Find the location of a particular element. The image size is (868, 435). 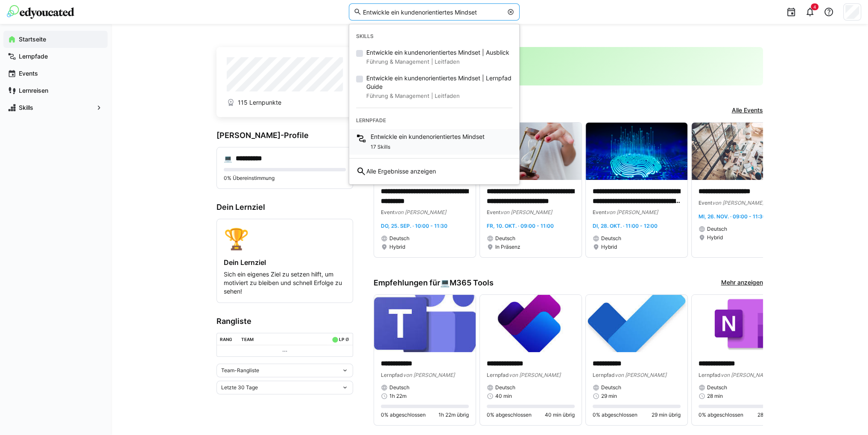

span: Alle Ergebnisse anzeigen is located at coordinates (401, 171).